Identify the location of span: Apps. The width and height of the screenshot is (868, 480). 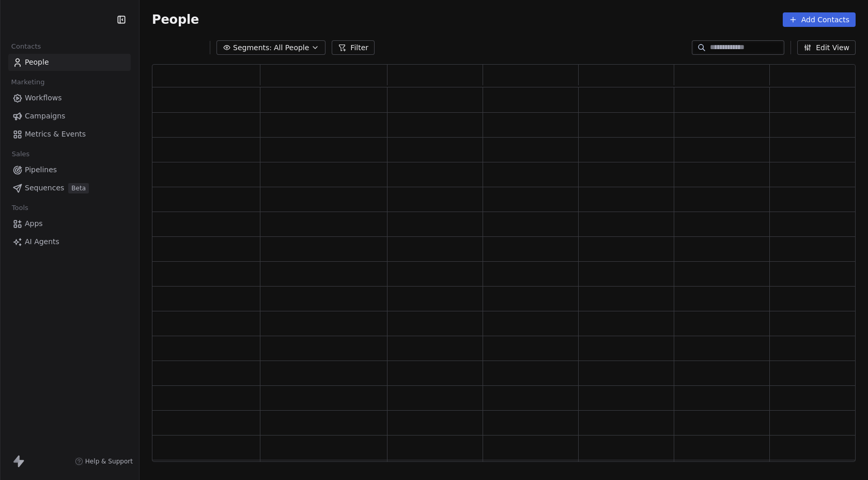
(33, 223).